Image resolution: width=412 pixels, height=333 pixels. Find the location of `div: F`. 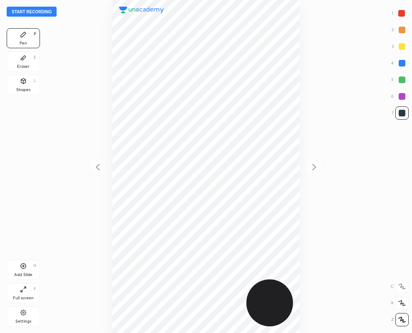

div: F is located at coordinates (35, 289).